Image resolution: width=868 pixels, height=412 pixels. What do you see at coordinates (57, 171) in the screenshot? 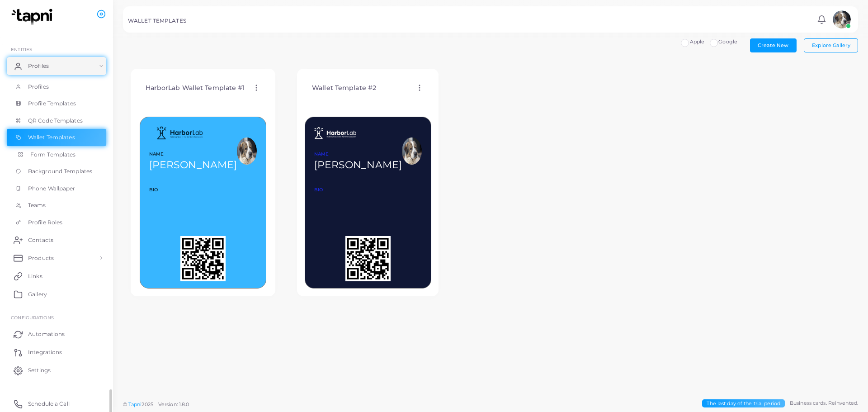
I see `a: Background Templates` at bounding box center [57, 171].